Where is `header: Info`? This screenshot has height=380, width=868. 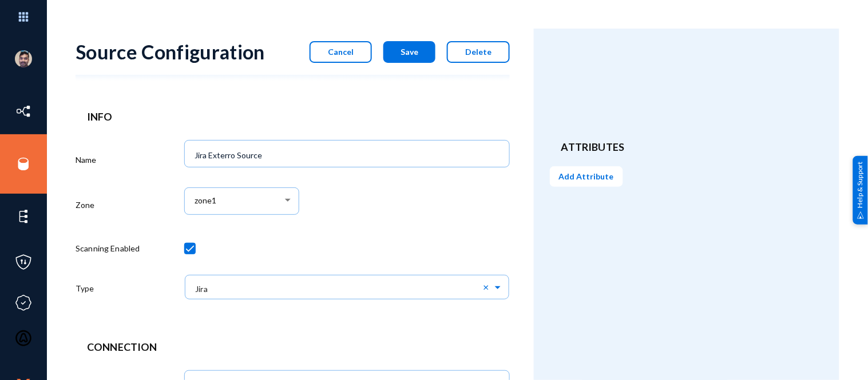
header: Info is located at coordinates (292, 116).